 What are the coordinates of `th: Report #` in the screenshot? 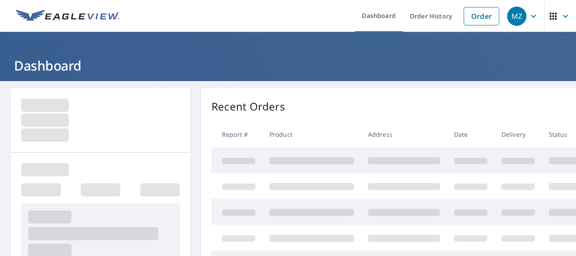 It's located at (237, 134).